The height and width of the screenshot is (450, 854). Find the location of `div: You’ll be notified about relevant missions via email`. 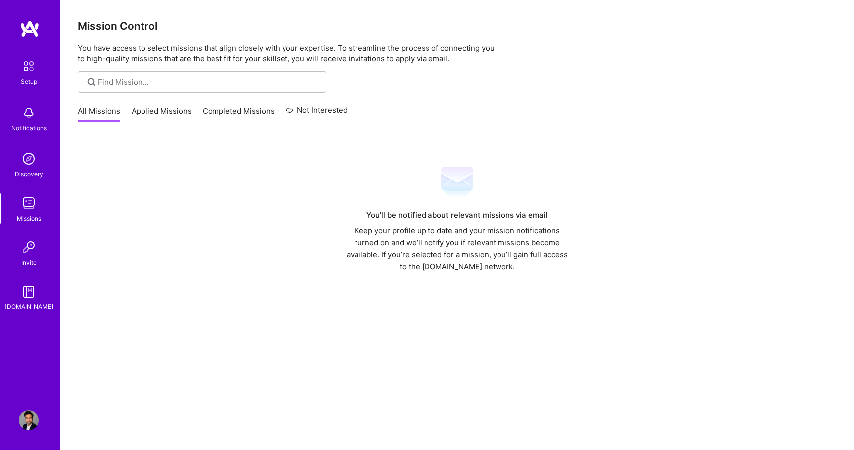

div: You’ll be notified about relevant missions via email is located at coordinates (457, 215).